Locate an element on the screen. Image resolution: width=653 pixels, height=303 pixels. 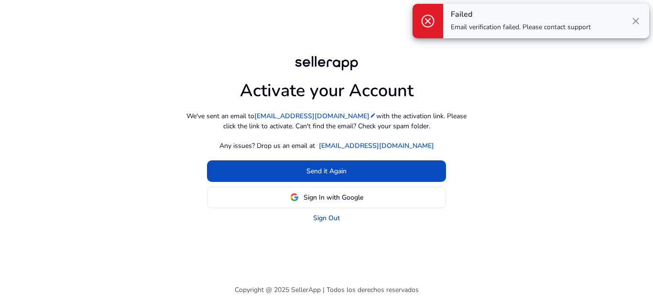
span: Sign In with Google is located at coordinates (333, 197).